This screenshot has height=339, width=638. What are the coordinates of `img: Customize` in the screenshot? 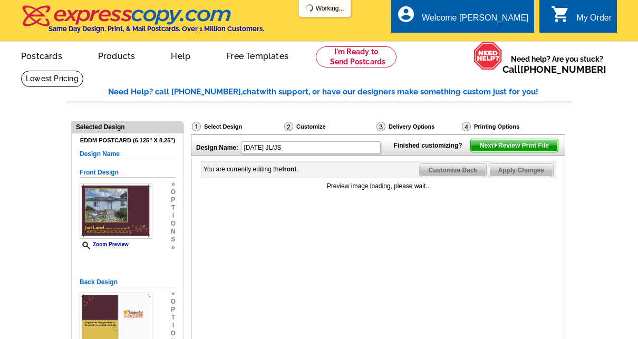 It's located at (289, 127).